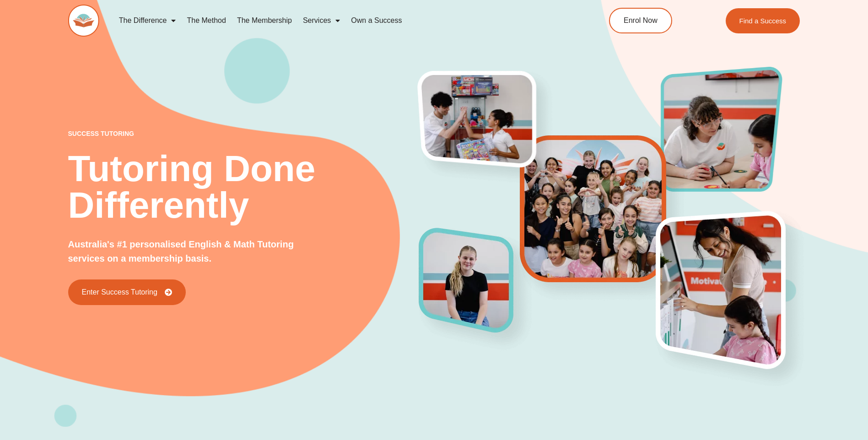 This screenshot has width=868, height=440. I want to click on a: Find a Success, so click(763, 21).